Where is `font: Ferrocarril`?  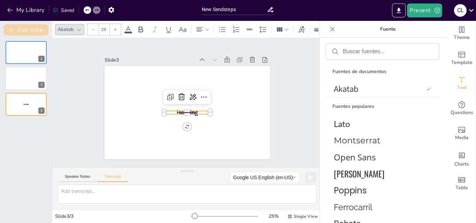
font: Ferrocarril is located at coordinates (353, 207).